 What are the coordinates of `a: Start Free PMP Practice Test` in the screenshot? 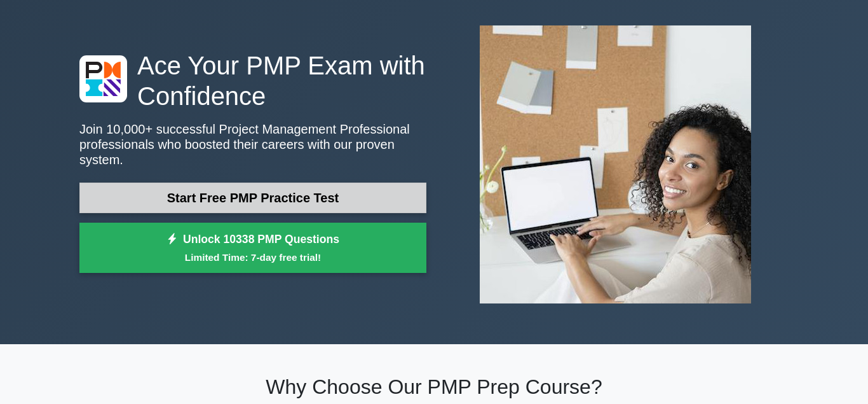 It's located at (253, 198).